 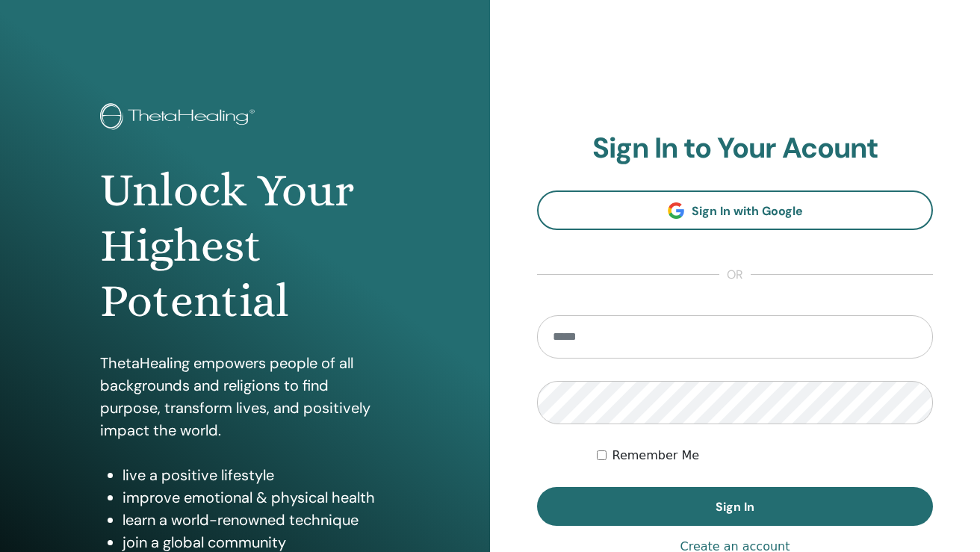 What do you see at coordinates (256, 520) in the screenshot?
I see `li: learn a world-renowned technique` at bounding box center [256, 520].